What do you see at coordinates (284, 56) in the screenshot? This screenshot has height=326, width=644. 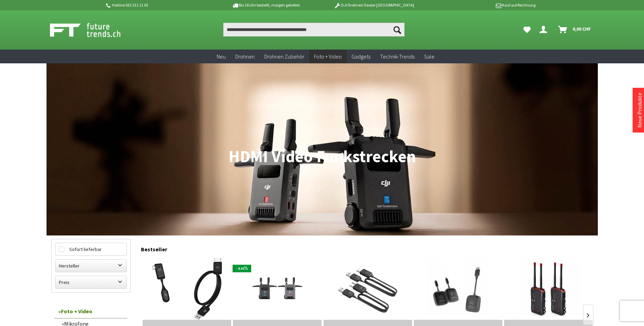 I see `span: Drohnen Zubehör` at bounding box center [284, 56].